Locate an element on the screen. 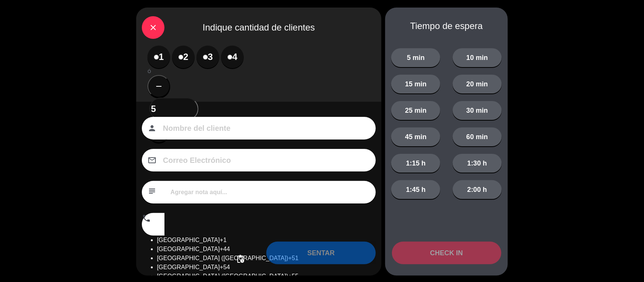  button: 25 min is located at coordinates (416, 111).